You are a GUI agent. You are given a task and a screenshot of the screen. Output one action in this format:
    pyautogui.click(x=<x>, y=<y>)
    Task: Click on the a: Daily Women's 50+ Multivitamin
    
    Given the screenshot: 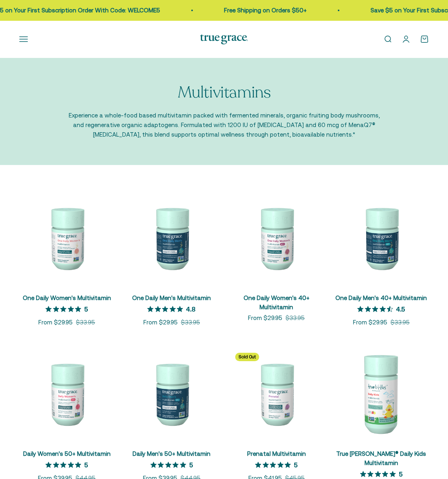 What is the action you would take?
    pyautogui.click(x=66, y=453)
    